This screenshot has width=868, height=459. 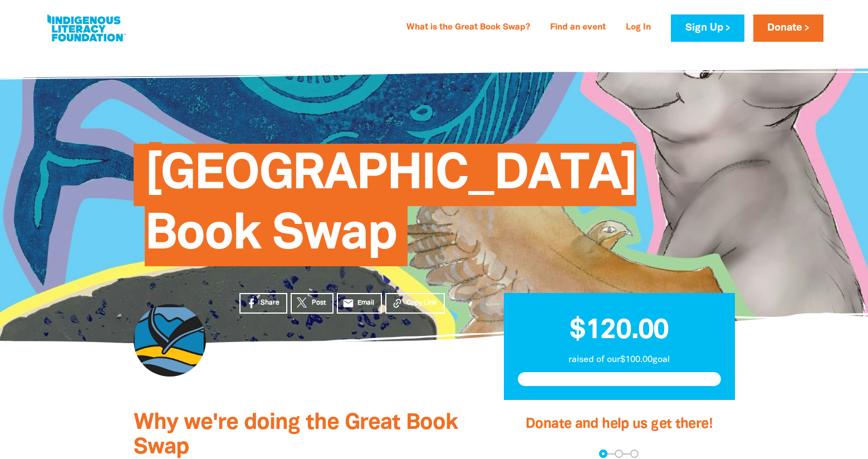 What do you see at coordinates (708, 28) in the screenshot?
I see `a: Sign Up` at bounding box center [708, 28].